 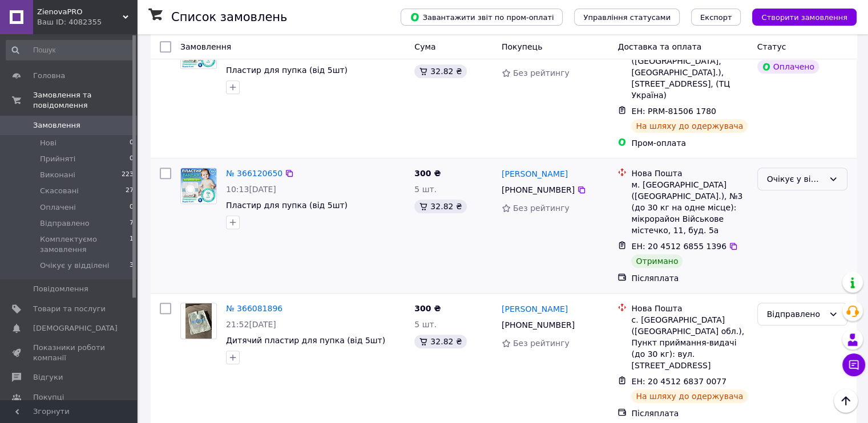 What do you see at coordinates (49, 76) in the screenshot?
I see `span: Головна` at bounding box center [49, 76].